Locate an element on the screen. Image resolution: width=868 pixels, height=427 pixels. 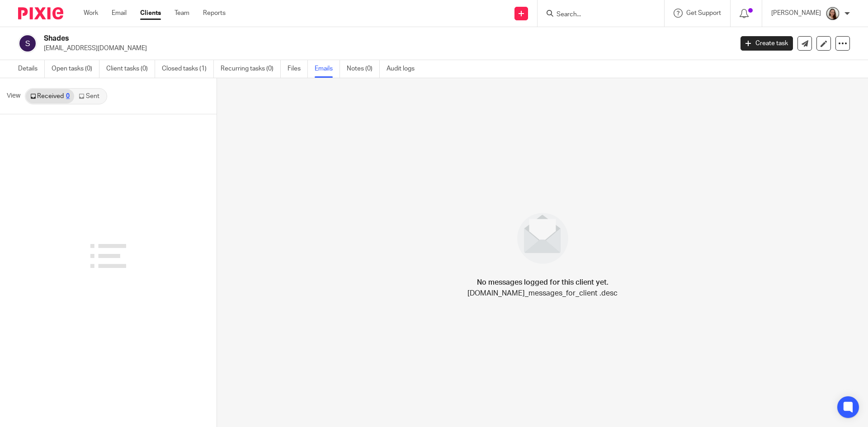
div: 0 is located at coordinates (67, 96).